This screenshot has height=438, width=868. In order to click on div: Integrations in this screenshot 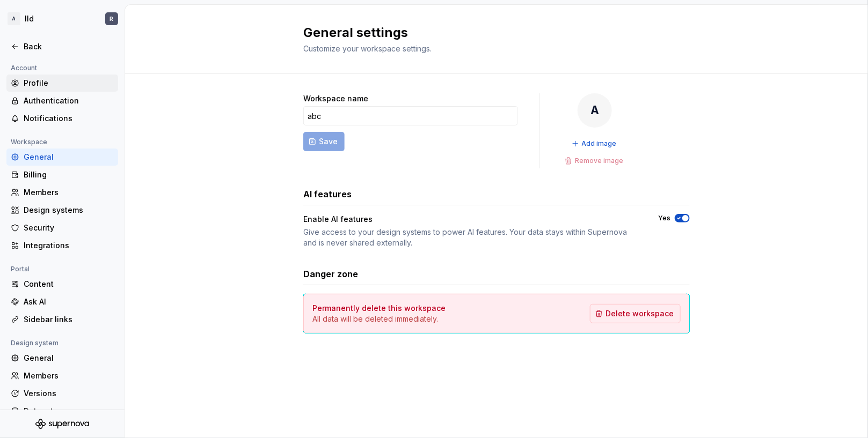, I will do `click(69, 246)`.